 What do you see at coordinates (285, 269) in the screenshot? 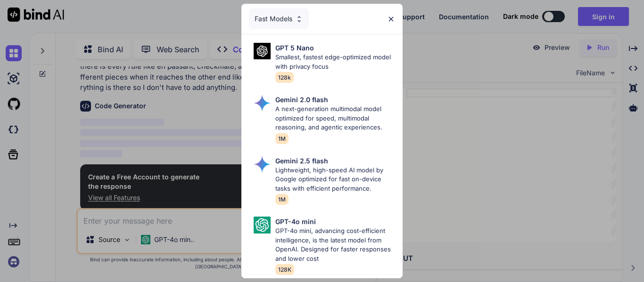
I see `span: 128K` at bounding box center [285, 269].